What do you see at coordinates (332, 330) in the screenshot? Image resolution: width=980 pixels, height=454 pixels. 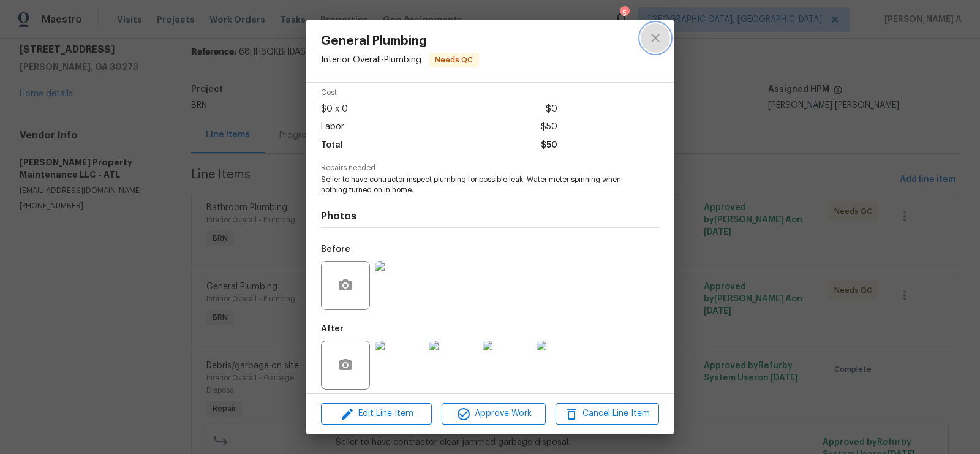 I see `h5: After` at bounding box center [332, 330].